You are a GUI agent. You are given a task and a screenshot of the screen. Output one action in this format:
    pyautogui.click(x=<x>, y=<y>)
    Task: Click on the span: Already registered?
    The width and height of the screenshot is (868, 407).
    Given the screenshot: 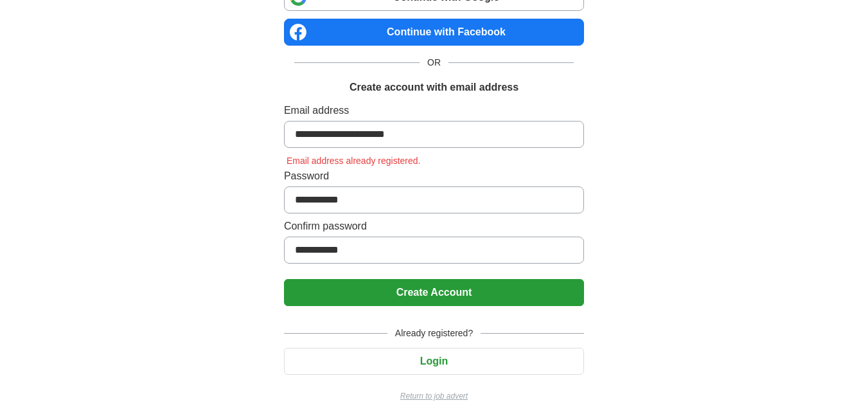 What is the action you would take?
    pyautogui.click(x=434, y=333)
    